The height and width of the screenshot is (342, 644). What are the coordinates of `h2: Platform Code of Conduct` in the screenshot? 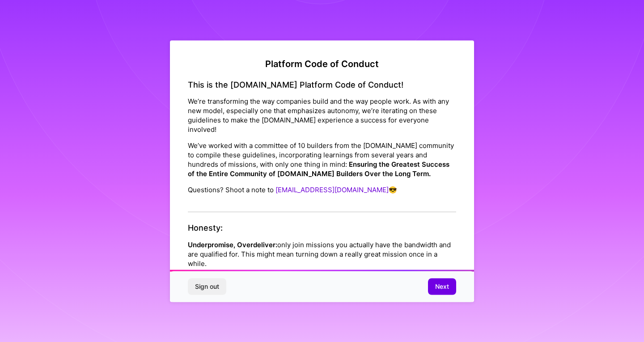 It's located at (322, 64).